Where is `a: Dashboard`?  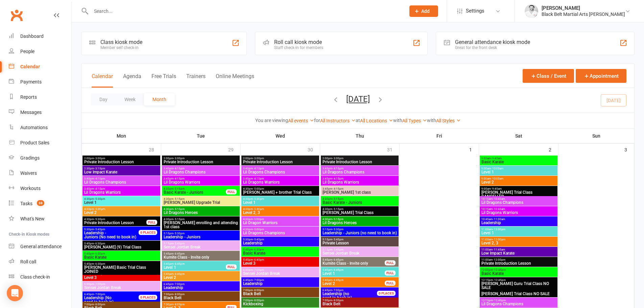
a: Dashboard is located at coordinates (40, 36).